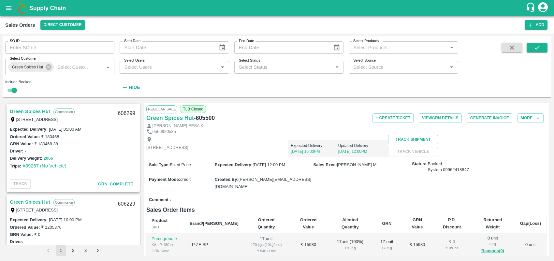 This screenshot has width=554, height=261. Describe the element at coordinates (249, 61) in the screenshot. I see `label: Select Status` at that location.